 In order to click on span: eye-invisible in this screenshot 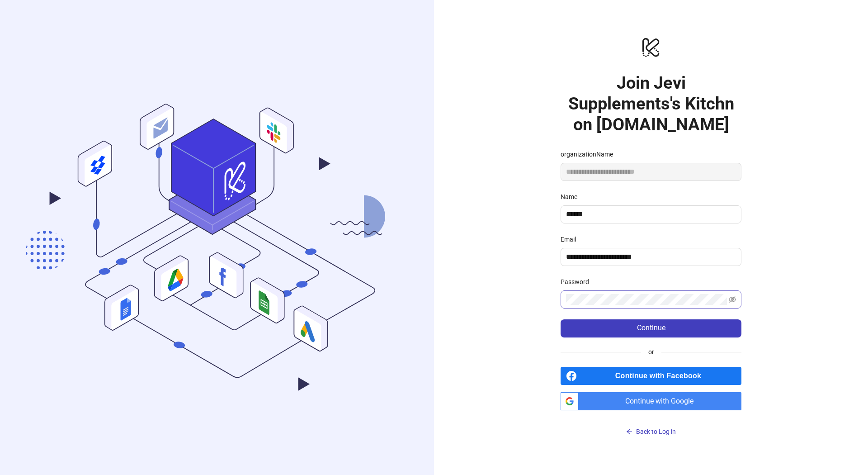, I will do `click(732, 299)`.